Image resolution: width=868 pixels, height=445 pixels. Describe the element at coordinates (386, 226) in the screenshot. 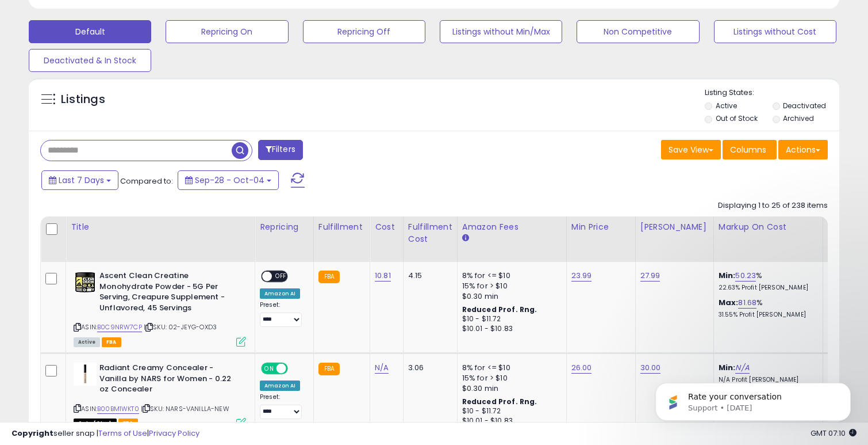

I see `div: Cost` at that location.